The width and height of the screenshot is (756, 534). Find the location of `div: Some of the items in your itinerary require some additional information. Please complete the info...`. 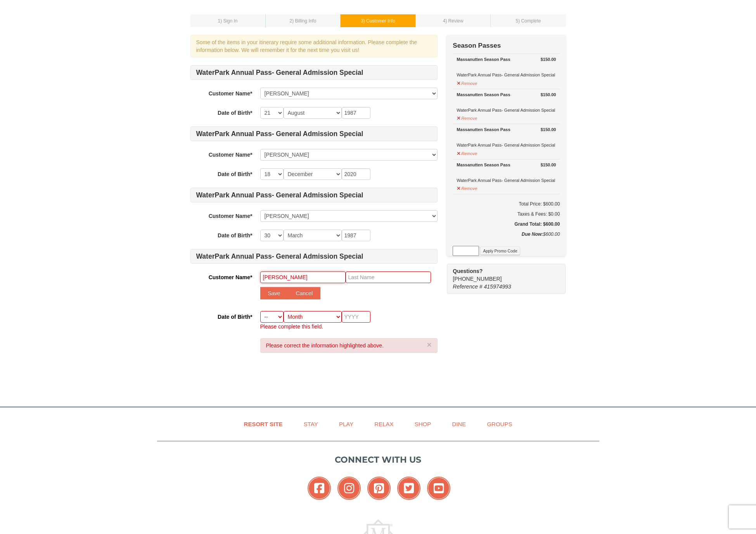

div: Some of the items in your itinerary require some additional information. Please complete the info... is located at coordinates (313, 46).